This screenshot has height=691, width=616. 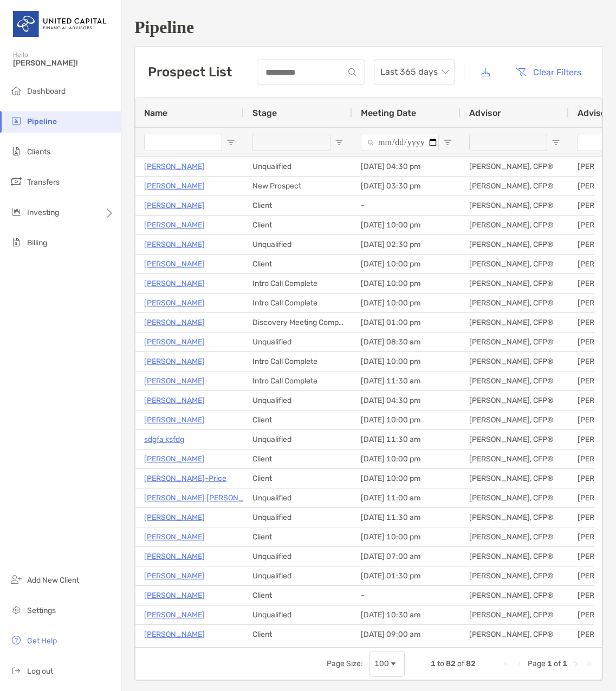 What do you see at coordinates (400, 143) in the screenshot?
I see `input: Meeting Date Filter Input` at bounding box center [400, 143].